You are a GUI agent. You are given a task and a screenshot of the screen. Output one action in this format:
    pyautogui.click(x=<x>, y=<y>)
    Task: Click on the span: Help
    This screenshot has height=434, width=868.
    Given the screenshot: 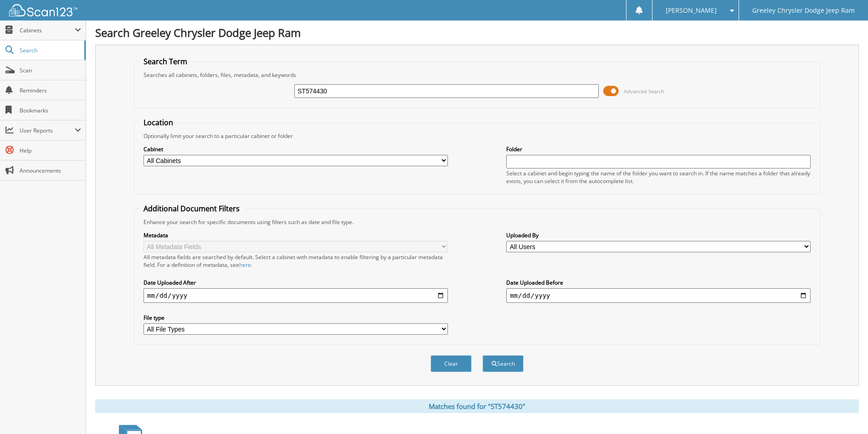 What is the action you would take?
    pyautogui.click(x=50, y=150)
    